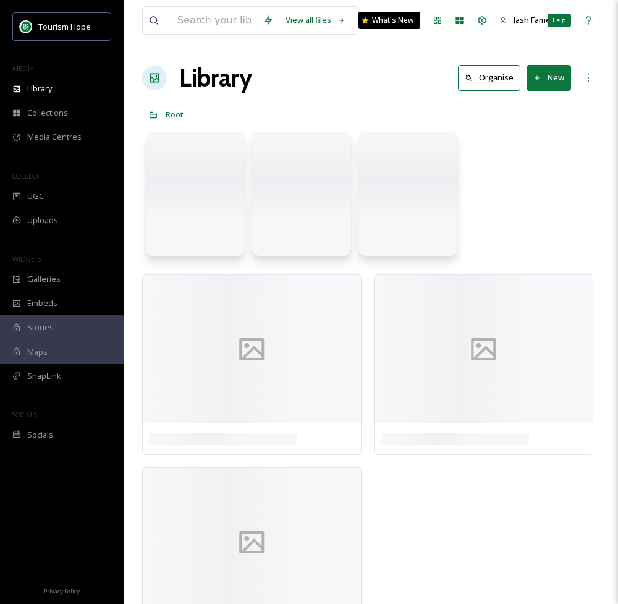 The width and height of the screenshot is (618, 604). What do you see at coordinates (35, 196) in the screenshot?
I see `span: UGC` at bounding box center [35, 196].